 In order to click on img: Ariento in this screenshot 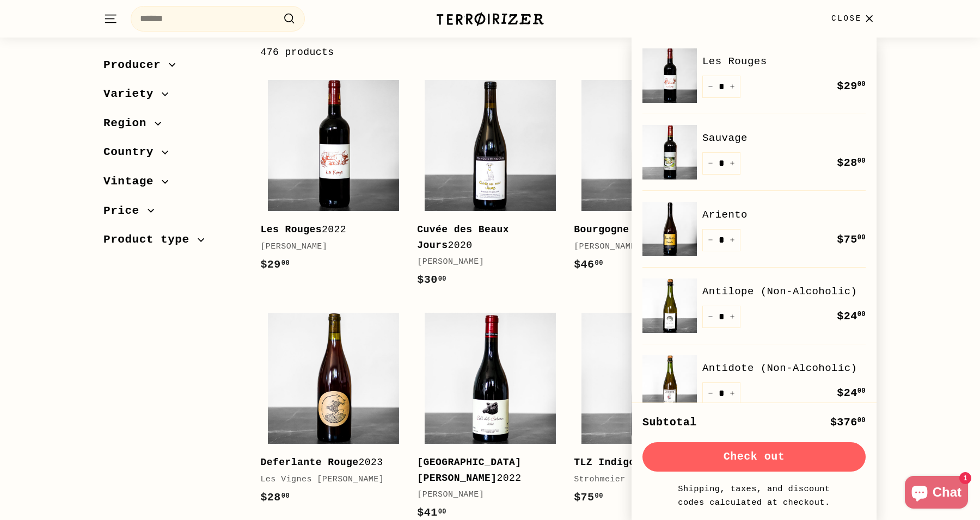, I will do `click(670, 229)`.